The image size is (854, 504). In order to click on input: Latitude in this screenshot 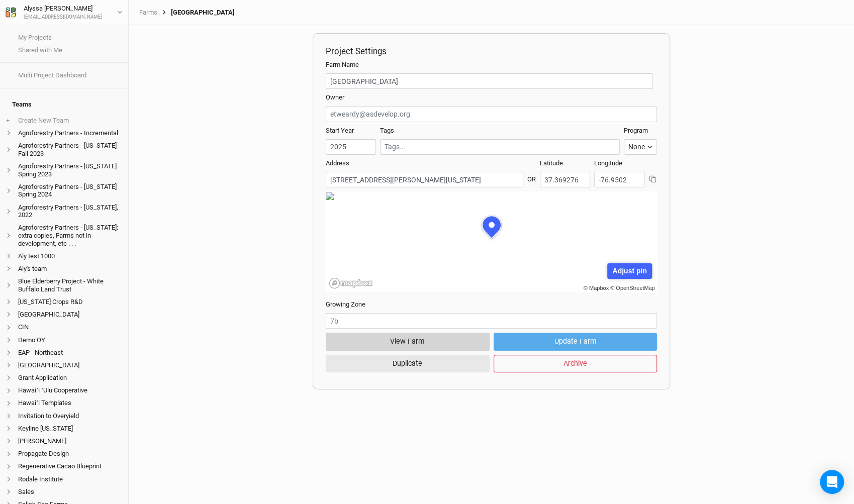, I will do `click(565, 179)`.